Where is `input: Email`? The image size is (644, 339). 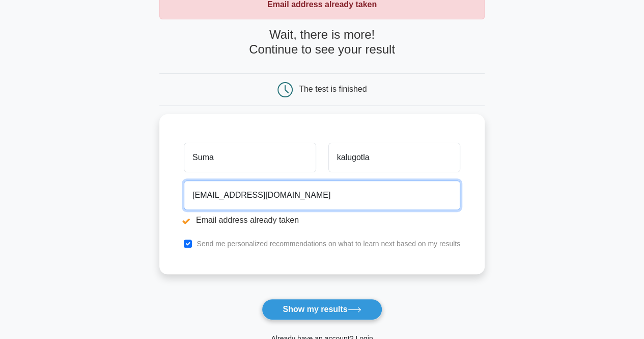
input: Email is located at coordinates (322, 195).